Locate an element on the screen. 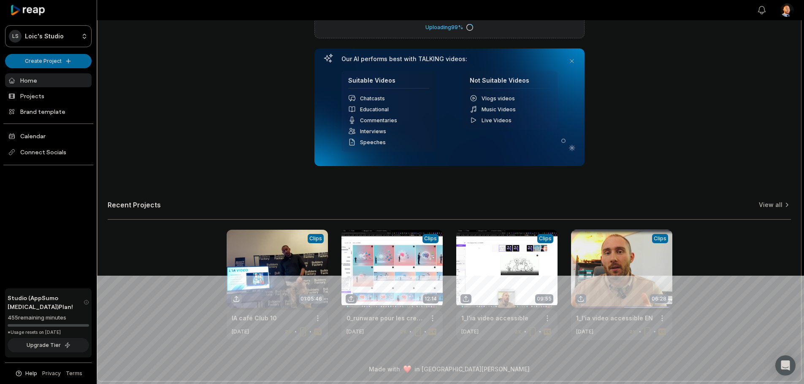 Image resolution: width=804 pixels, height=384 pixels. div: Uploading 99 % is located at coordinates (449, 27).